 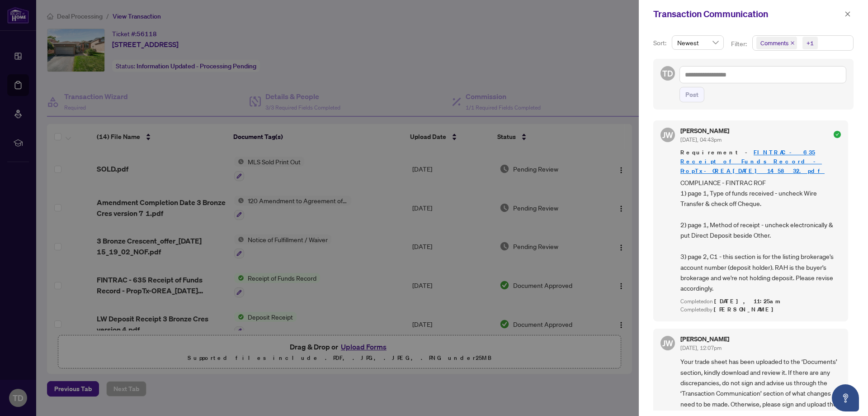 I want to click on span: TD, so click(x=668, y=73).